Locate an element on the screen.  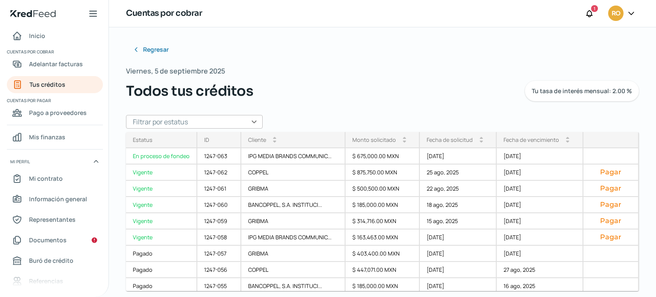
span: Inicio is located at coordinates (37, 35).